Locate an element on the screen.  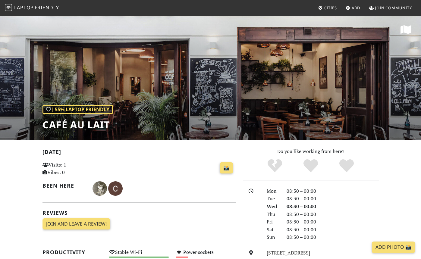
div: Definitely! is located at coordinates (347, 166).